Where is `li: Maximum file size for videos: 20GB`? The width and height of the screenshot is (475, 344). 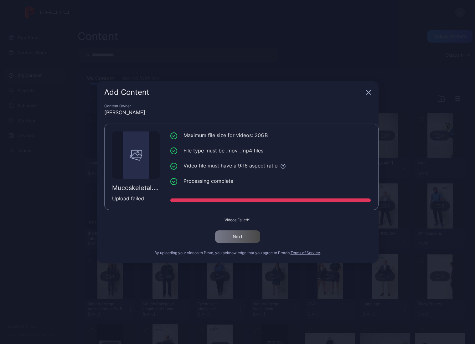
li: Maximum file size for videos: 20GB is located at coordinates (271, 135).